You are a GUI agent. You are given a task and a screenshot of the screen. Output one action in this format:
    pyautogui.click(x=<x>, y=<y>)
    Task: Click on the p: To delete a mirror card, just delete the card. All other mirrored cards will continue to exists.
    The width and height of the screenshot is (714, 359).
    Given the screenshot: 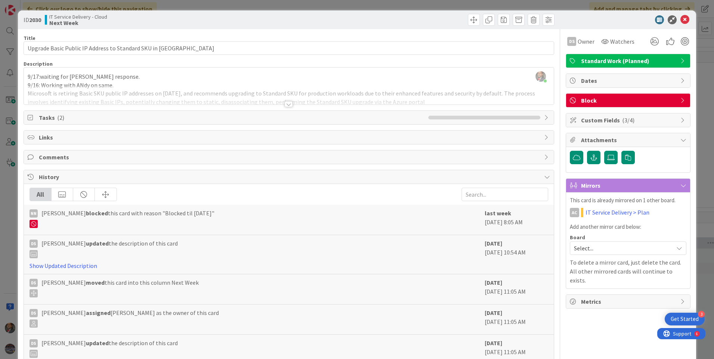 What is the action you would take?
    pyautogui.click(x=628, y=271)
    